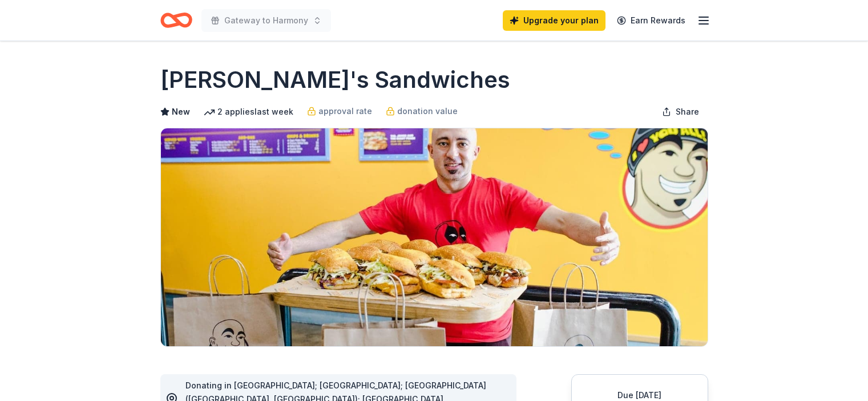 The width and height of the screenshot is (868, 401). What do you see at coordinates (339, 111) in the screenshot?
I see `a: approval rate` at bounding box center [339, 111].